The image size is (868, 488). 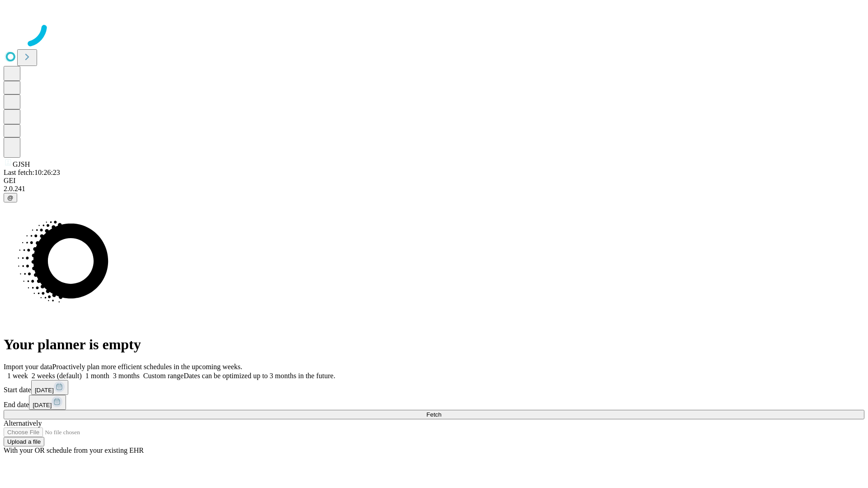 What do you see at coordinates (57, 375) in the screenshot?
I see `span: 2 weeks (default)` at bounding box center [57, 375].